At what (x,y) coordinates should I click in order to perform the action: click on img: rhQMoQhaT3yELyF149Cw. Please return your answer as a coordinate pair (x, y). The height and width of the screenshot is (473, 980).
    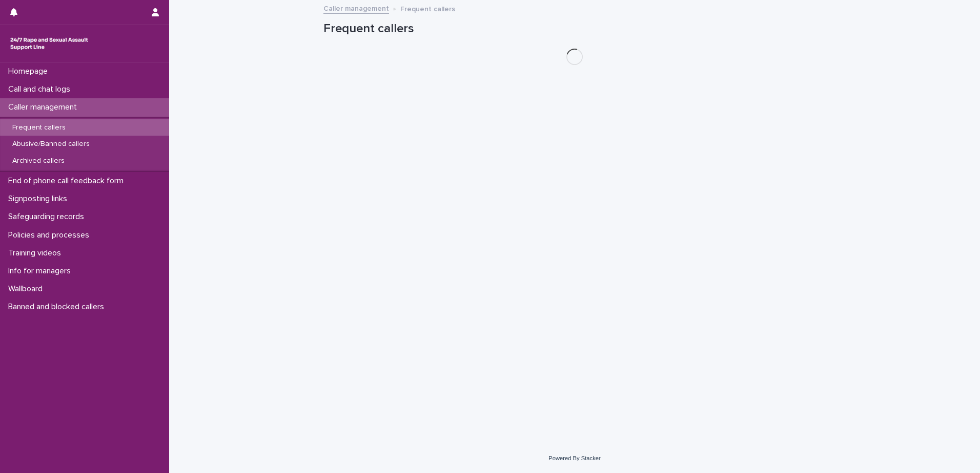
    Looking at the image, I should click on (49, 43).